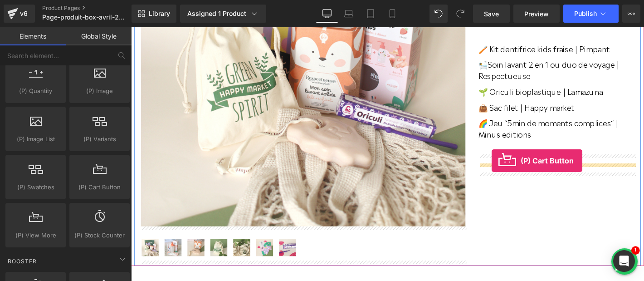 The width and height of the screenshot is (644, 281). I want to click on span: Booster, so click(22, 261).